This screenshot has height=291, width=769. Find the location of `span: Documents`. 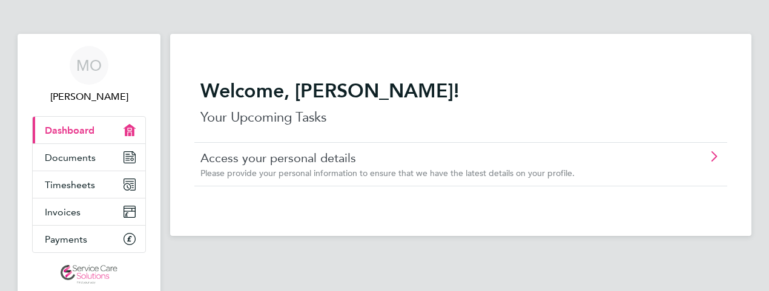

span: Documents is located at coordinates (70, 157).